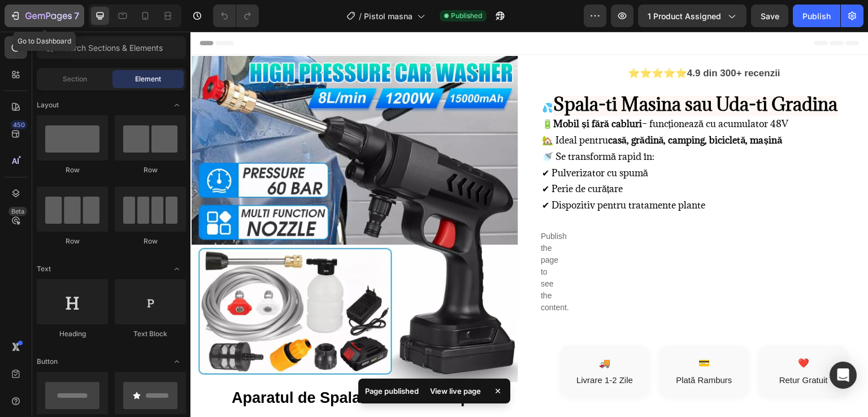 The height and width of the screenshot is (417, 868). What do you see at coordinates (75, 79) in the screenshot?
I see `span: Section` at bounding box center [75, 79].